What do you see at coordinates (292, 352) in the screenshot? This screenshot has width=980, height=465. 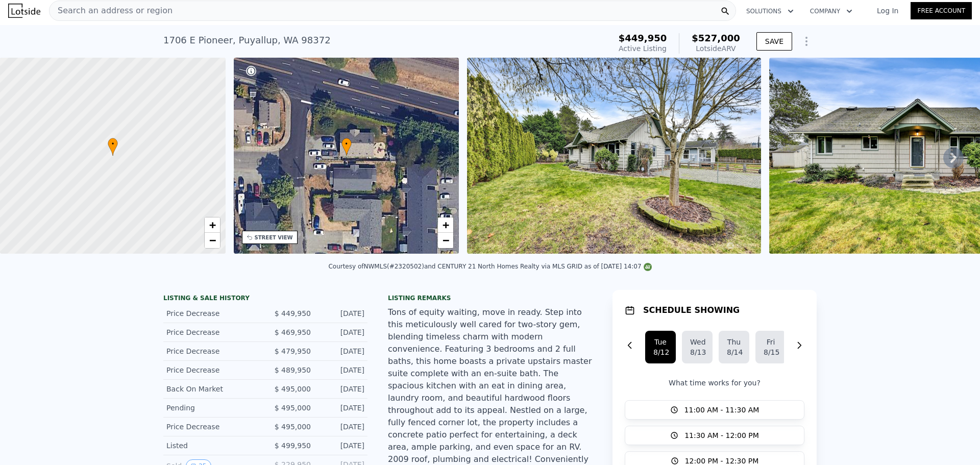 I see `span: $ 479,950` at bounding box center [292, 352].